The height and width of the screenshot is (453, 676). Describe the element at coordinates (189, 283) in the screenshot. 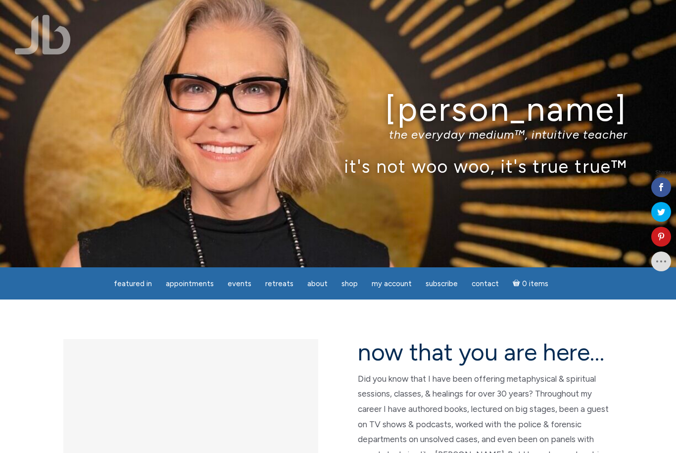

I see `span: Appointments` at that location.